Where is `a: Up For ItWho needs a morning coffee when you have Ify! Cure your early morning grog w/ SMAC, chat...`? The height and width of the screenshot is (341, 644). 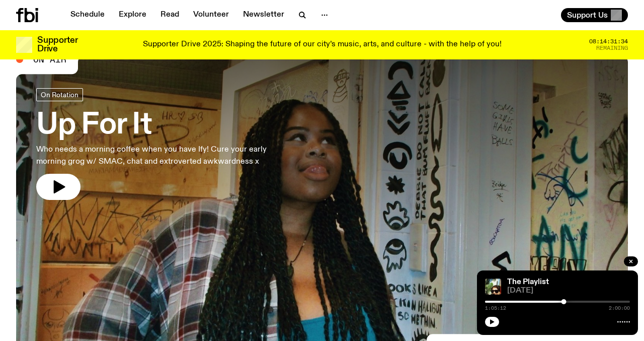
a: Up For ItWho needs a morning coffee when you have Ify! Cure your early morning grog w/ SMAC, chat... is located at coordinates (165, 144).